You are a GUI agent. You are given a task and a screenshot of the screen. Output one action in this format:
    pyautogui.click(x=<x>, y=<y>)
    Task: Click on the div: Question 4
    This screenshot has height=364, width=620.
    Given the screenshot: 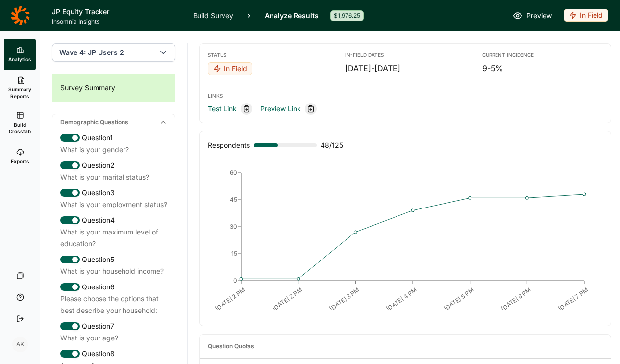 What is the action you would take?
    pyautogui.click(x=114, y=220)
    